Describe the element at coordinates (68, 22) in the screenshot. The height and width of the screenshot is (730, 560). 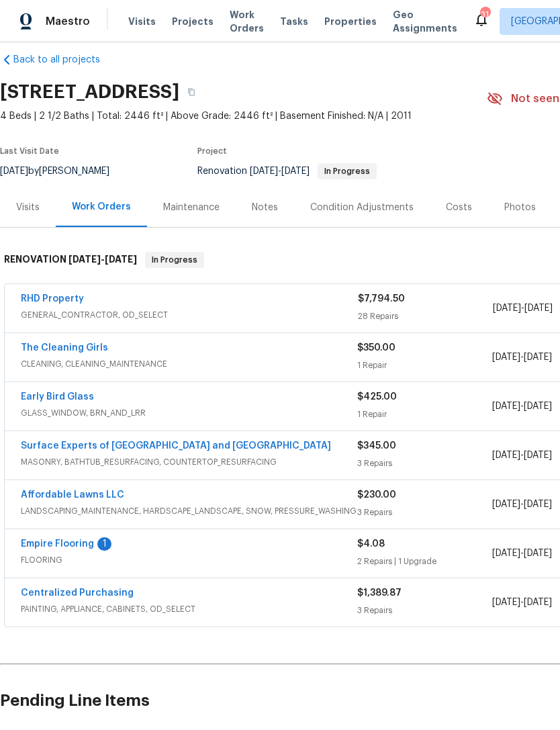
I see `span: Maestro` at that location.